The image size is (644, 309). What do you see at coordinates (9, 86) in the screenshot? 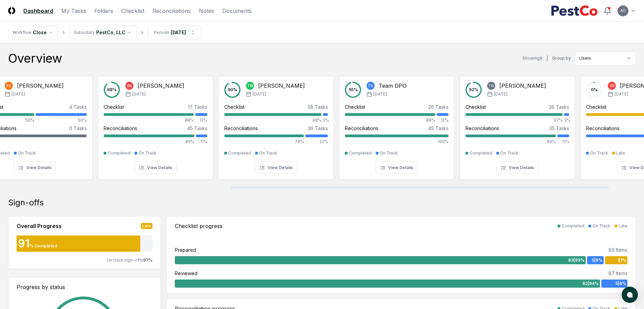
I see `span: RV` at bounding box center [9, 86].